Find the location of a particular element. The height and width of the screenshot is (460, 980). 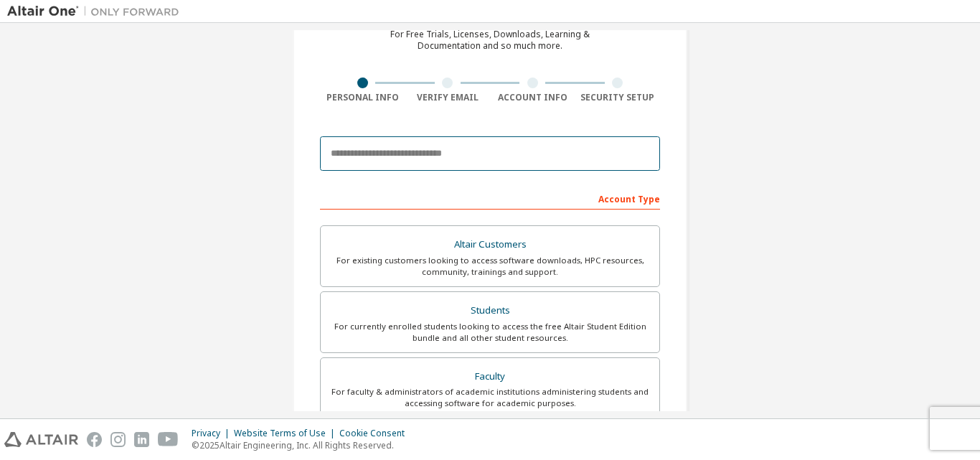

div: Cookie Consent is located at coordinates (376, 433).